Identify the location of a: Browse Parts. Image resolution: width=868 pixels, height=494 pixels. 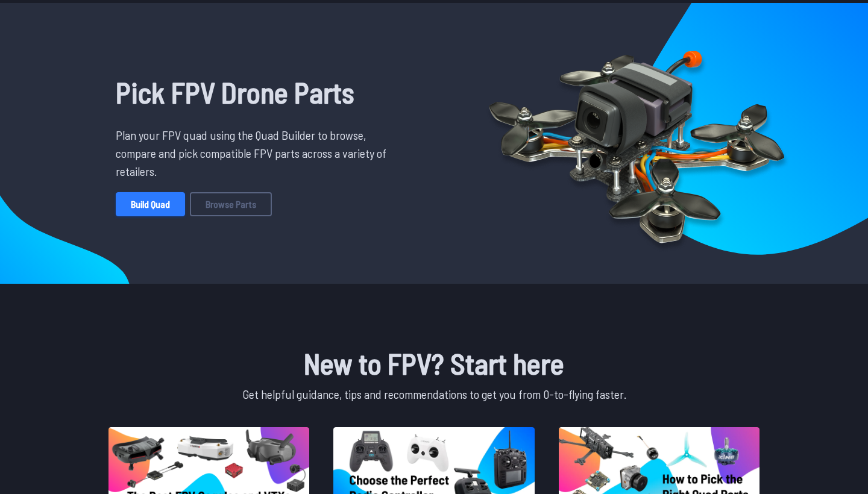
(230, 204).